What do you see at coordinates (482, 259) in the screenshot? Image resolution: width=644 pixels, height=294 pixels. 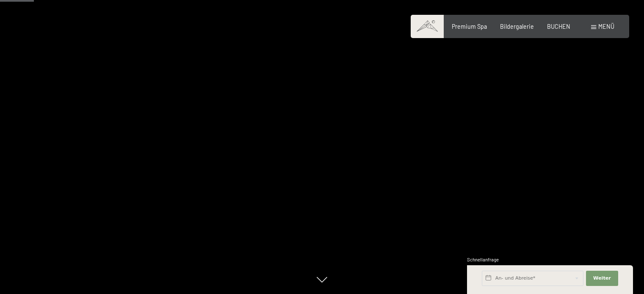 I see `span: Schnellanfrage` at bounding box center [482, 259].